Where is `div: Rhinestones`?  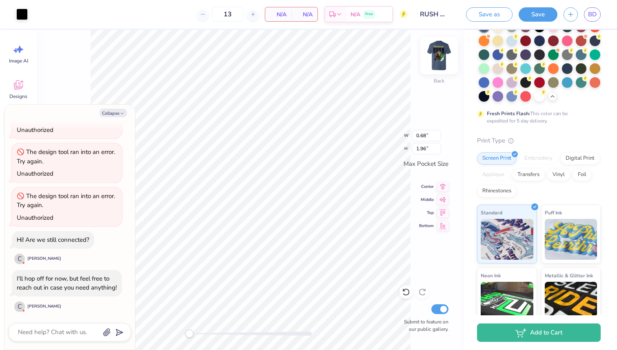 div: Rhinestones is located at coordinates (497, 191).